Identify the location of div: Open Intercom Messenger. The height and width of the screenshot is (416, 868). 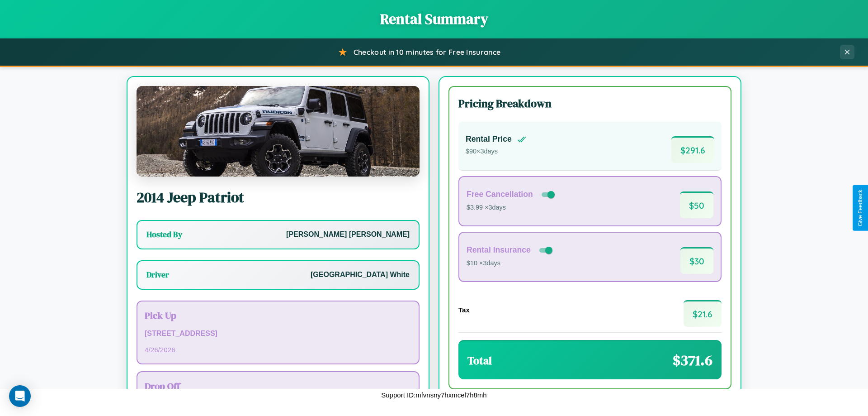
(20, 396).